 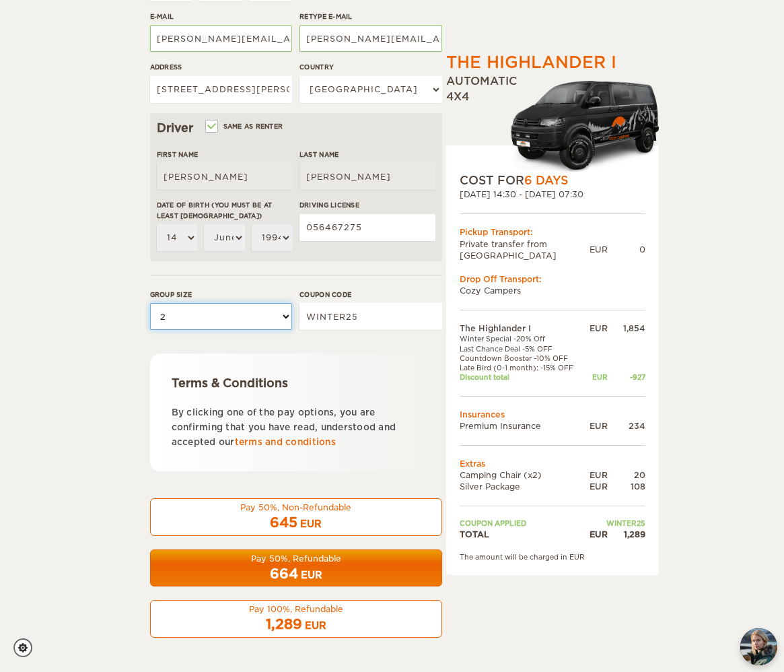 What do you see at coordinates (521, 348) in the screenshot?
I see `td: Last Chance Deal -5% OFF` at bounding box center [521, 348].